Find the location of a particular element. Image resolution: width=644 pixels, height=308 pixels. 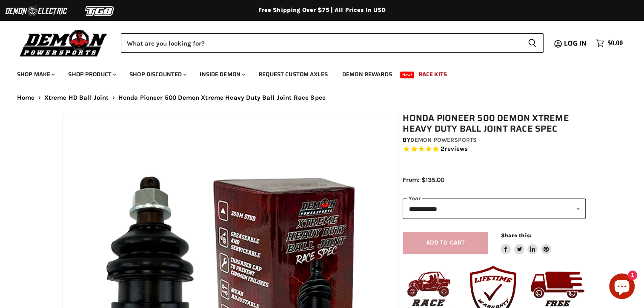

span: From: $135.00 is located at coordinates (423, 180).